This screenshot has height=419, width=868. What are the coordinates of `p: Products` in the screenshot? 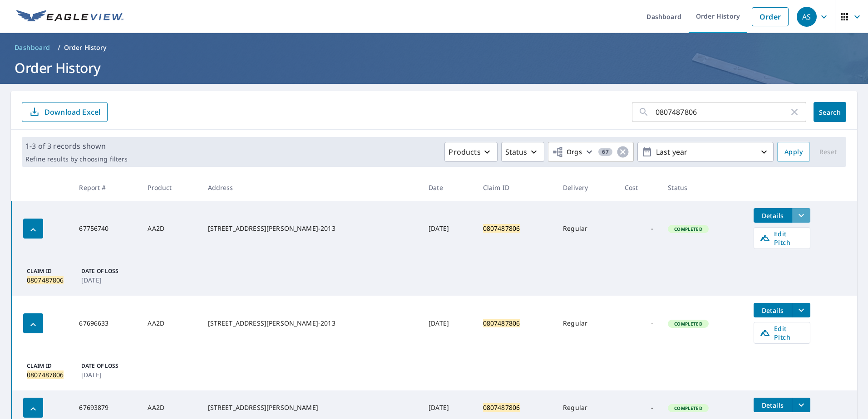 It's located at (464, 152).